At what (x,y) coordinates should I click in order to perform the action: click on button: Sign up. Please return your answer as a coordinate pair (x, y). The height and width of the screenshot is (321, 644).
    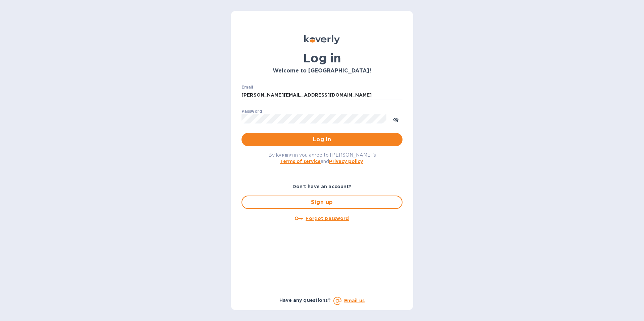
    Looking at the image, I should click on (322, 202).